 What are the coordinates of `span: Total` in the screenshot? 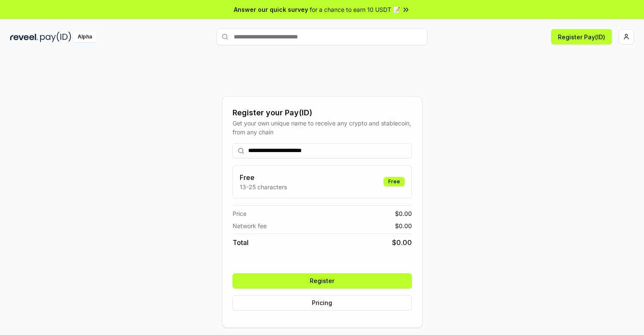 It's located at (241, 243).